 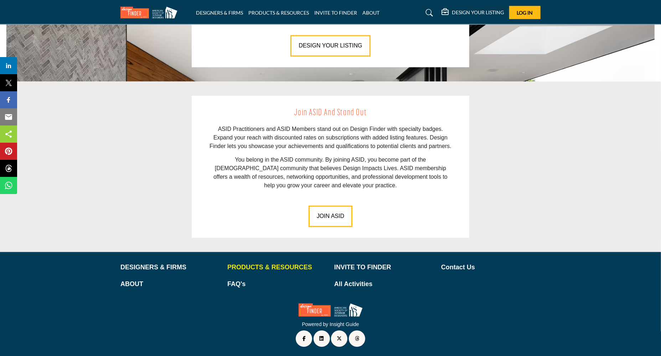 I want to click on a: Powered by Insight Guide, so click(x=330, y=324).